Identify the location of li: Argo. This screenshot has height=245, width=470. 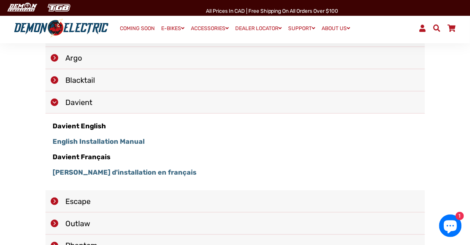
(235, 58).